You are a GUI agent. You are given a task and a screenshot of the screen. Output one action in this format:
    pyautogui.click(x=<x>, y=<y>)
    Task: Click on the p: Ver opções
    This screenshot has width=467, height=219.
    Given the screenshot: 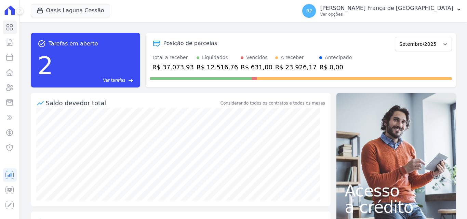 What is the action you would take?
    pyautogui.click(x=387, y=14)
    